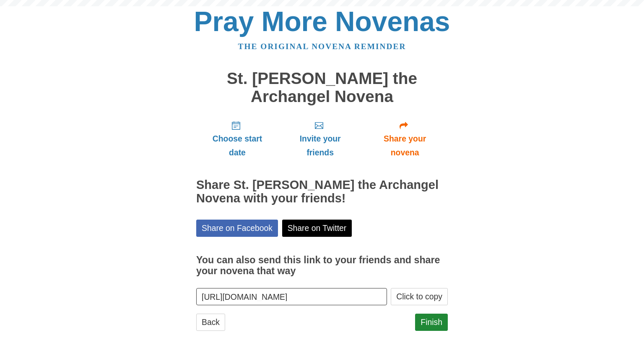  What do you see at coordinates (211, 322) in the screenshot?
I see `a: Back` at bounding box center [211, 322].